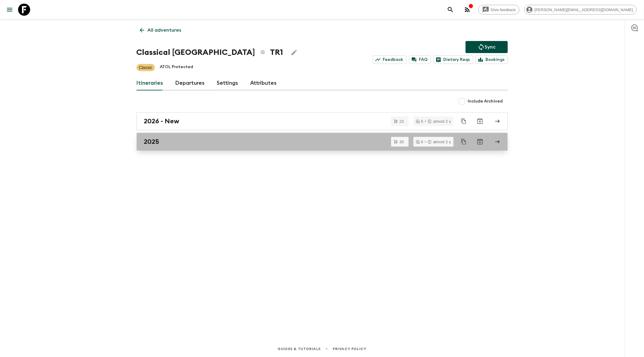  Describe the element at coordinates (322, 121) in the screenshot. I see `a: 2026 - New` at that location.